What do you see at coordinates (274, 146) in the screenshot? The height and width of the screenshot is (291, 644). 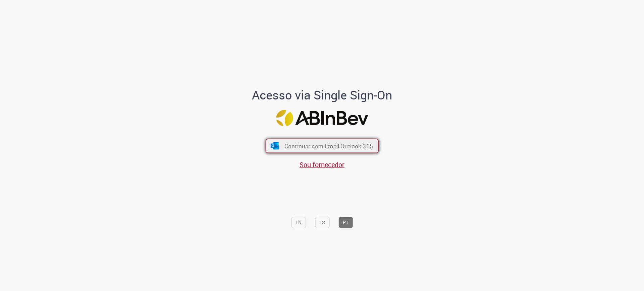 I see `img: ícone Azure/Microsoft 360` at bounding box center [274, 146].